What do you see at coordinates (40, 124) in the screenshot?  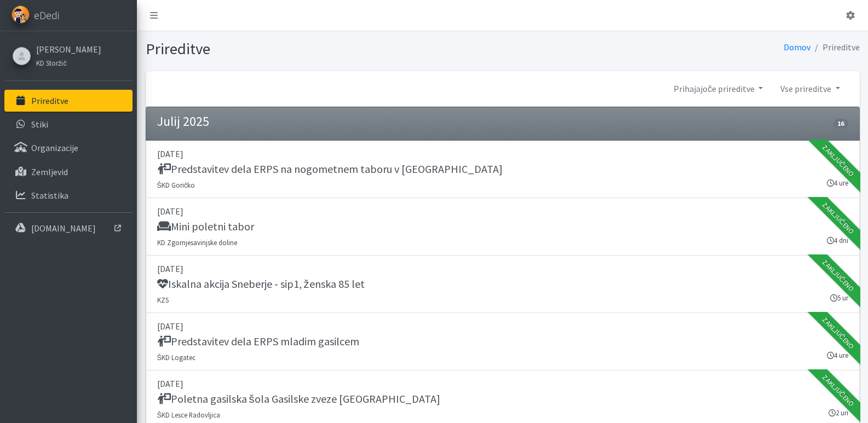 I see `p: Stiki` at bounding box center [40, 124].